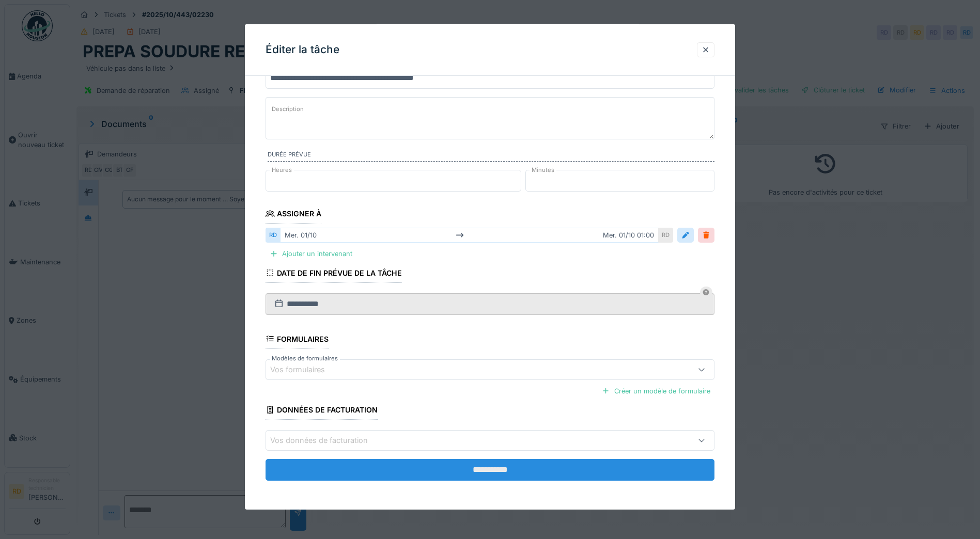 This screenshot has width=980, height=539. What do you see at coordinates (491, 156) in the screenshot?
I see `label: Durée prévue` at bounding box center [491, 156].